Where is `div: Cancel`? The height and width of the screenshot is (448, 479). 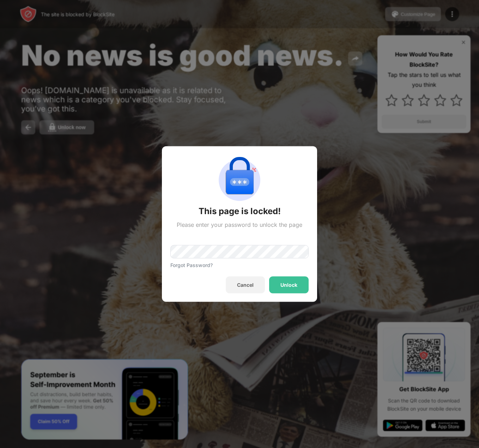
div: Cancel is located at coordinates (245, 285).